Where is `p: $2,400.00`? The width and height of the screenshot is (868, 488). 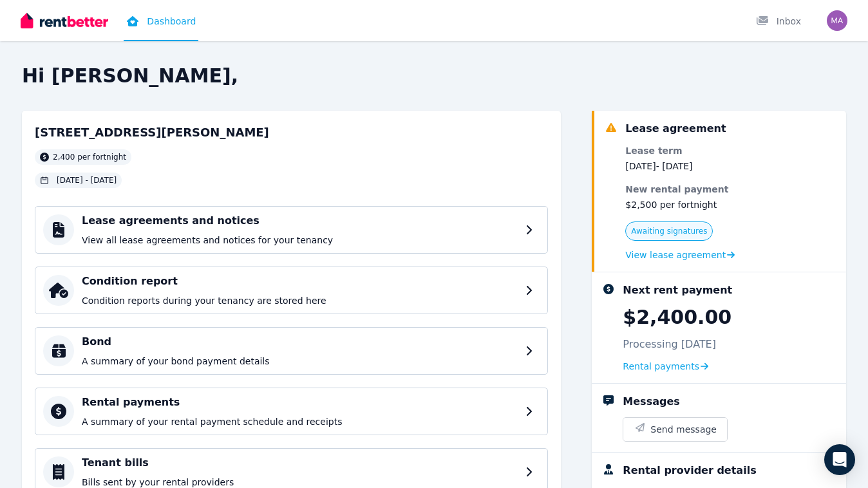
p: $2,400.00 is located at coordinates (676, 318).